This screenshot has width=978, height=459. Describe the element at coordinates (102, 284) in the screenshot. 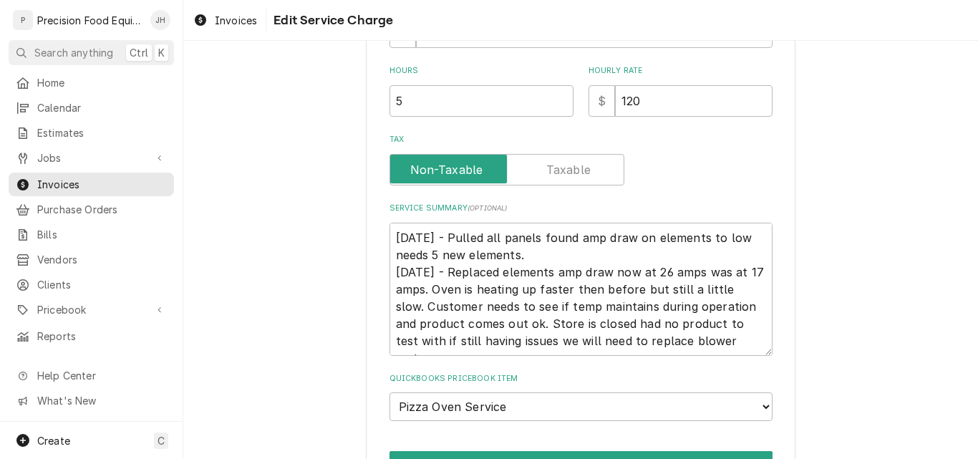

I see `span: Clients` at that location.